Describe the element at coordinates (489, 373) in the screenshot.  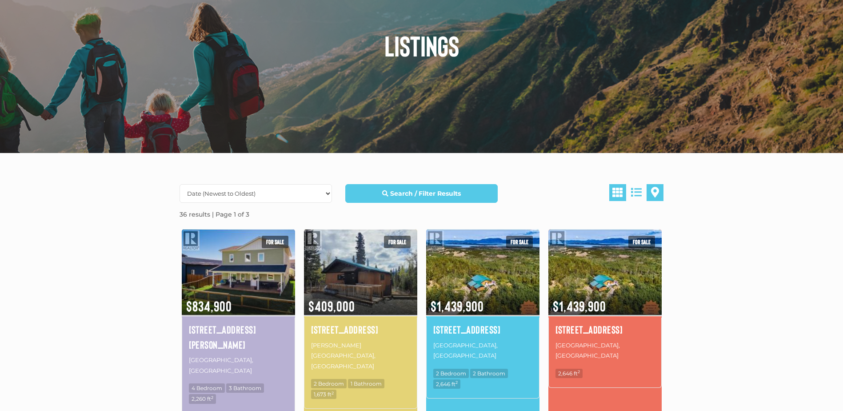
I see `span: 2 Bathroom` at that location.